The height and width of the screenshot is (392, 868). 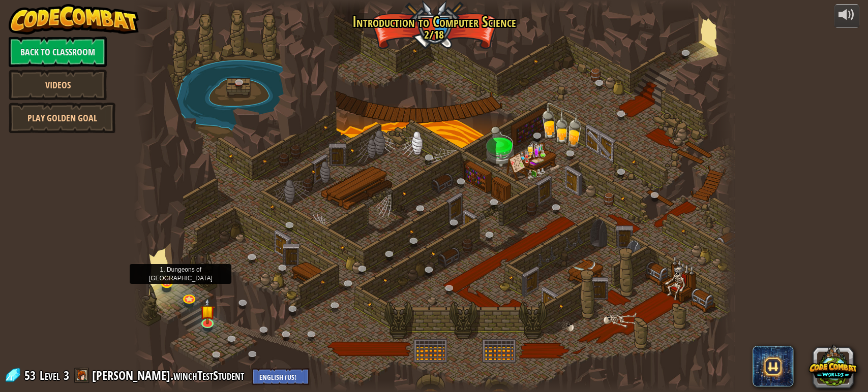 I want to click on img: CodeCombat - Learn how to code by playing a game, so click(x=74, y=19).